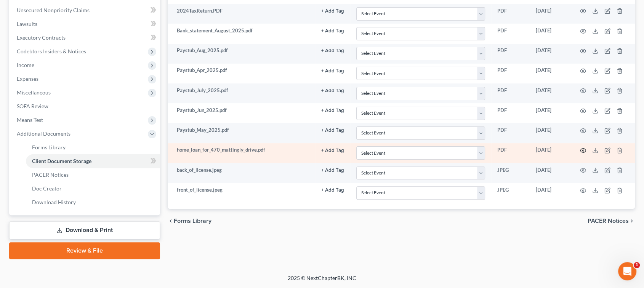 Image resolution: width=644 pixels, height=288 pixels. Describe the element at coordinates (84, 250) in the screenshot. I see `a: Review & File` at that location.